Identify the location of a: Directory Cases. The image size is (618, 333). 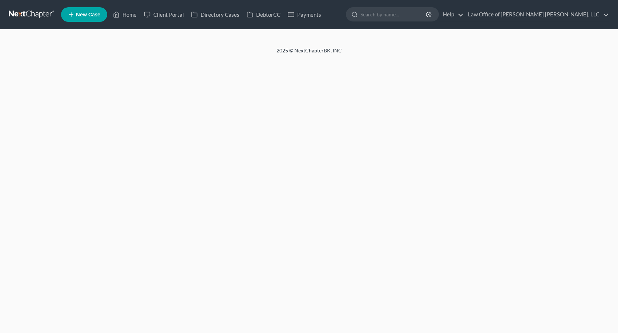
(215, 15).